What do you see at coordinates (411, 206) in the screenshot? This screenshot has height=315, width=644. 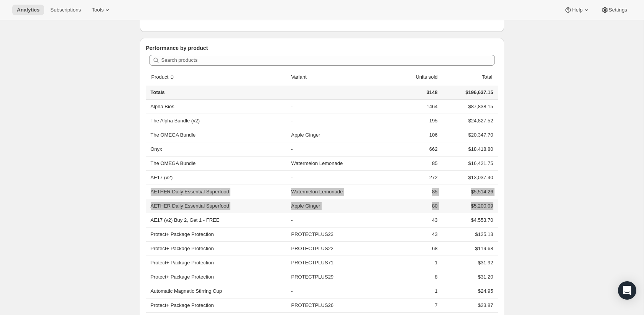 I see `td: 80` at bounding box center [411, 206].